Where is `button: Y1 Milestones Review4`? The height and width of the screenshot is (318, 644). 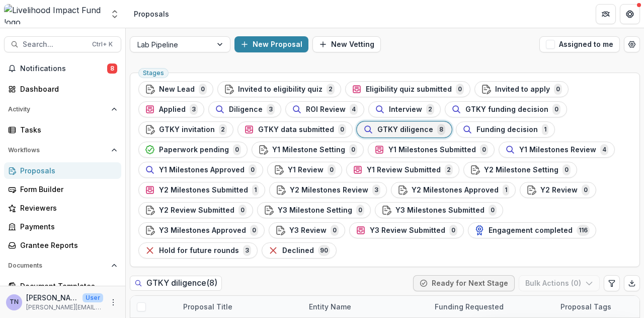
button: Y1 Milestones Review4 is located at coordinates (556, 150).